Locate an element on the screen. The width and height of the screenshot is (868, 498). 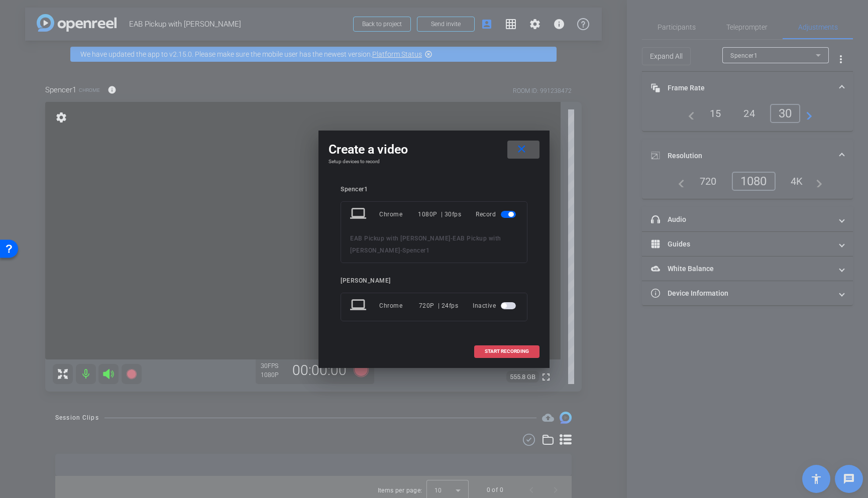
div: Inactive is located at coordinates (495, 306).